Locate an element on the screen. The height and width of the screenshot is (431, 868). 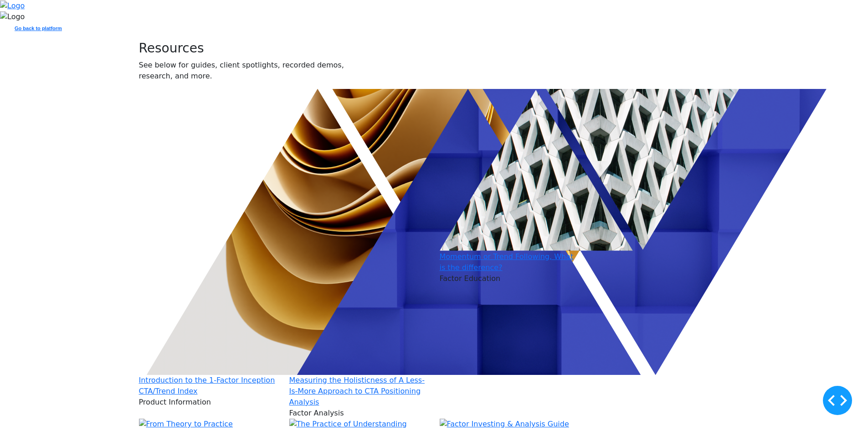
img: Momentum and Trend Following is located at coordinates (590, 170).